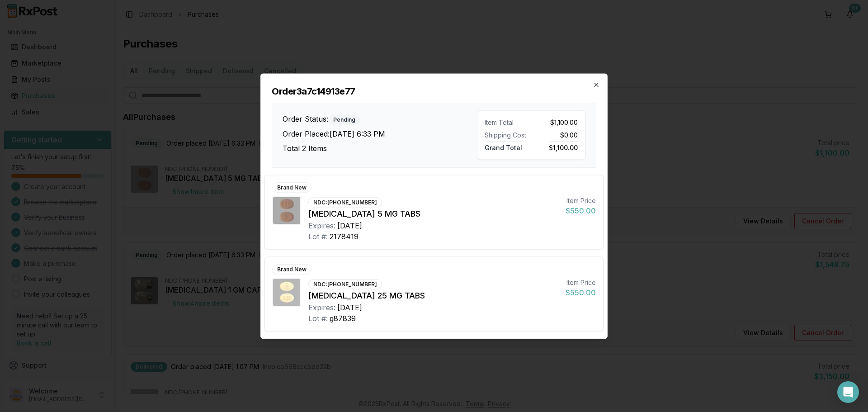 This screenshot has height=412, width=868. I want to click on img: Jardiance 25 MG TABS, so click(287, 292).